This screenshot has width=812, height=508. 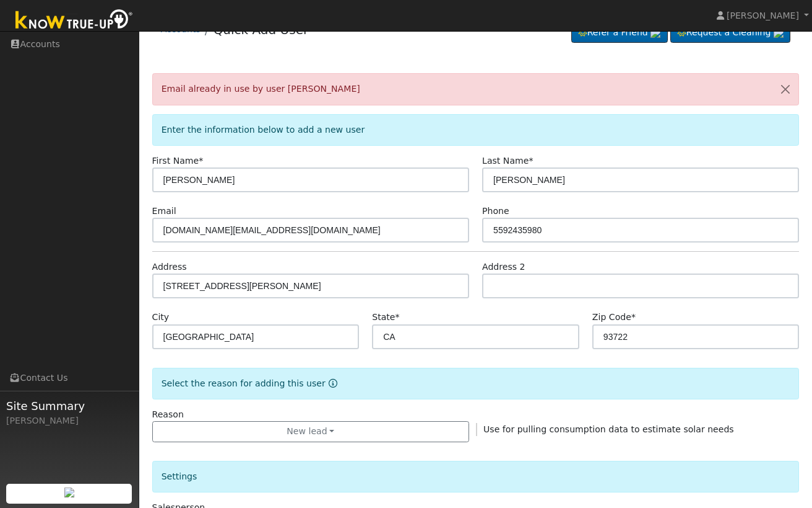 What do you see at coordinates (170, 267) in the screenshot?
I see `label: Address` at bounding box center [170, 267].